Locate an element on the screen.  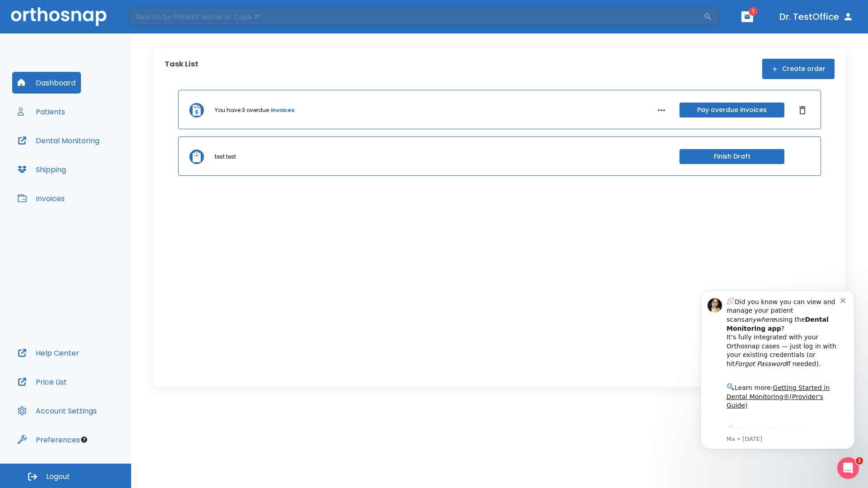
a: Invoices is located at coordinates (41, 198).